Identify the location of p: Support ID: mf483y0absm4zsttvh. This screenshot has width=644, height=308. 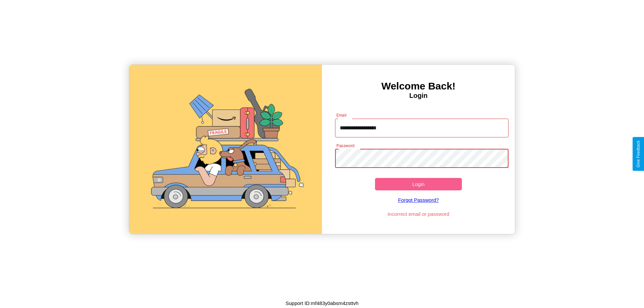
(322, 303).